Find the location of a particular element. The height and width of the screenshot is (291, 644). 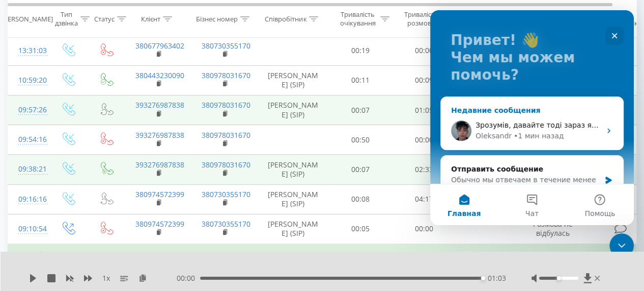

td: 00:05 is located at coordinates (360, 229).